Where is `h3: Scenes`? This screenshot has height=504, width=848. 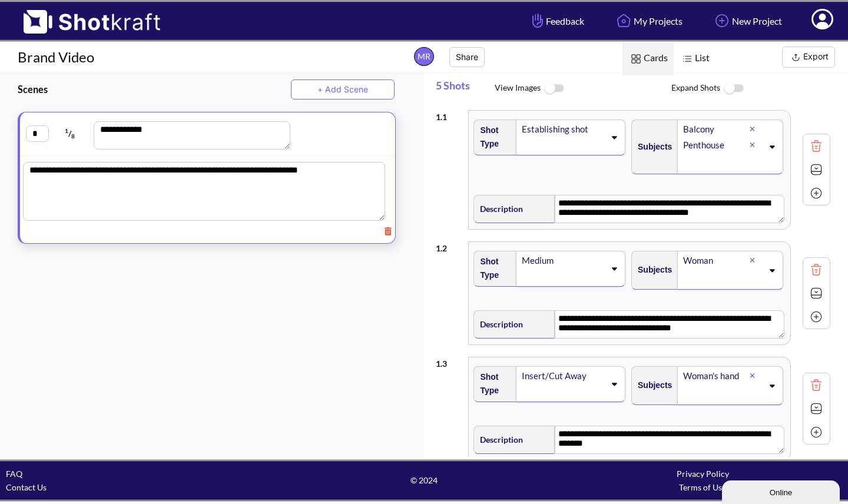
h3: Scenes is located at coordinates (154, 89).